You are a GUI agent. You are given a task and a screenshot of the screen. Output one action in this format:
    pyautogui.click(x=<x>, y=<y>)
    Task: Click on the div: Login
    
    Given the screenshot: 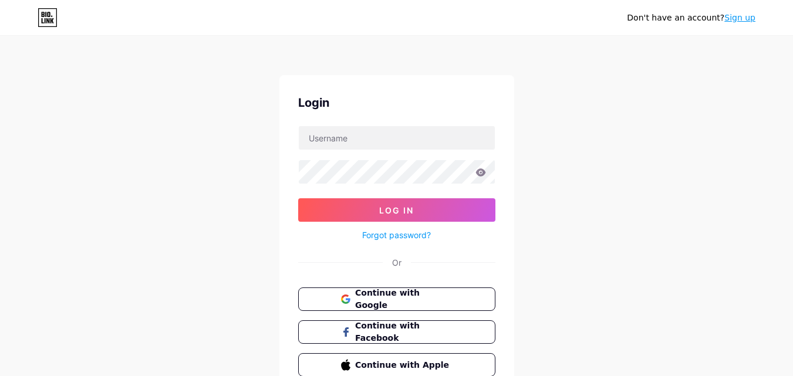 What is the action you would take?
    pyautogui.click(x=397, y=103)
    